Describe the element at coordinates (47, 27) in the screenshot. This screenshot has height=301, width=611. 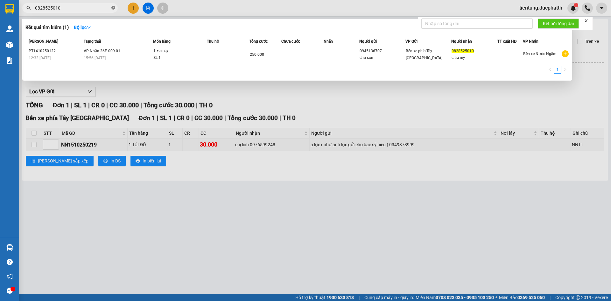
I see `h3: Kết quả tìm kiếm ( 1 )` at that location.